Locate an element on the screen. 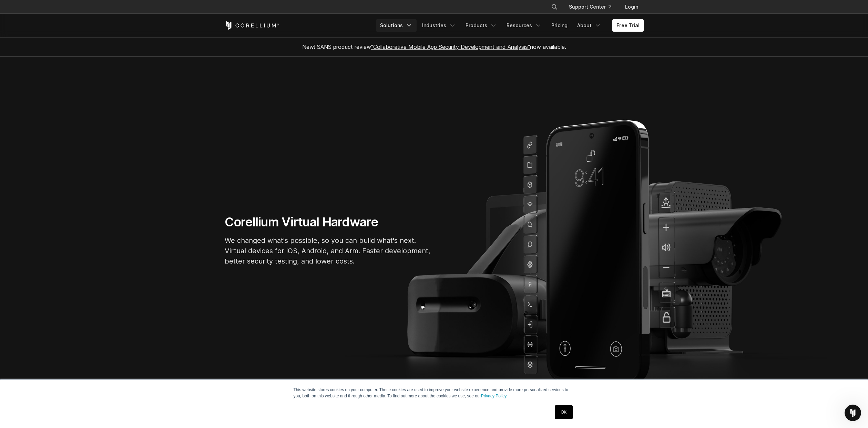 The height and width of the screenshot is (428, 868). a: Products is located at coordinates (481, 26).